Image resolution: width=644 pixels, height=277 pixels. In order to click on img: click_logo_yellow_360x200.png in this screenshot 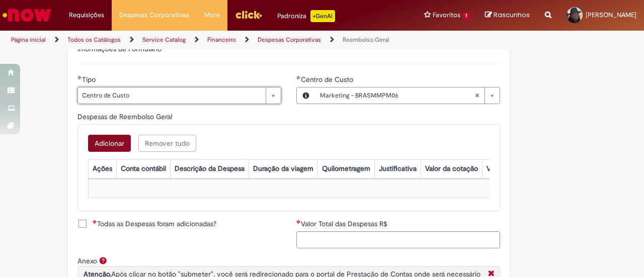, I will do `click(248, 14)`.